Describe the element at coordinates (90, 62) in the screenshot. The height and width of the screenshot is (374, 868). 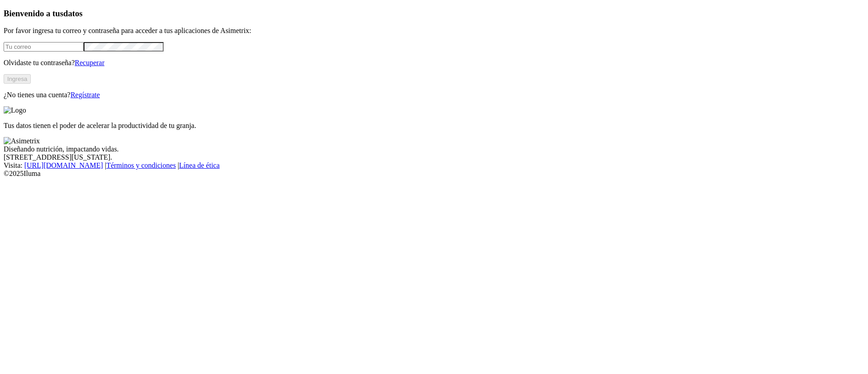
I see `a: Recuperar` at that location.